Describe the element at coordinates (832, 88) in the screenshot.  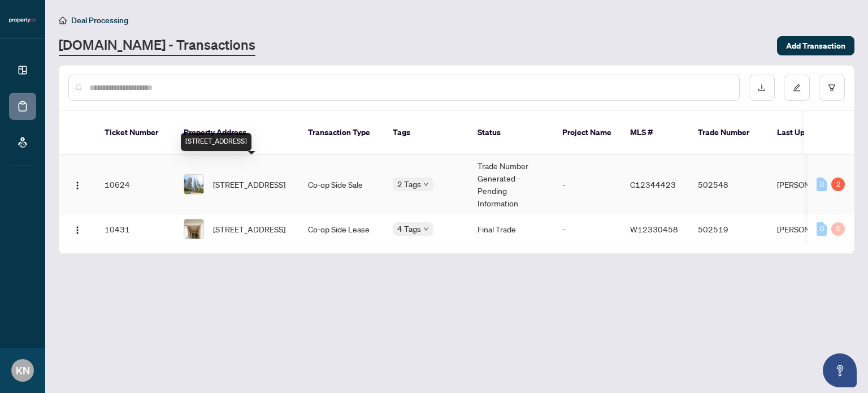
I see `button: filter` at that location.